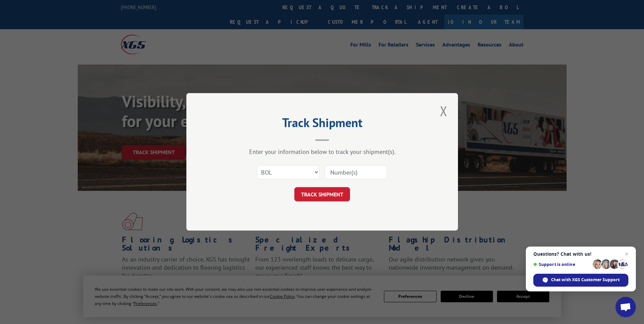 The height and width of the screenshot is (324, 644). What do you see at coordinates (443, 111) in the screenshot?
I see `button: Close modal` at bounding box center [443, 111].